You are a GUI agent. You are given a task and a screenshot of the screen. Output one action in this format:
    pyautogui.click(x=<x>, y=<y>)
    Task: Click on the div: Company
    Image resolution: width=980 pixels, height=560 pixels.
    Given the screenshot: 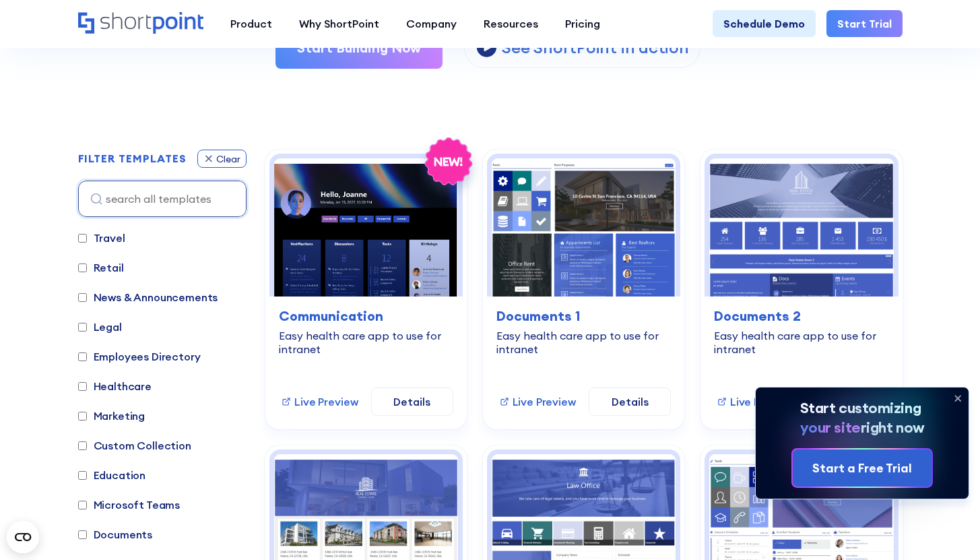 What is the action you would take?
    pyautogui.click(x=431, y=24)
    